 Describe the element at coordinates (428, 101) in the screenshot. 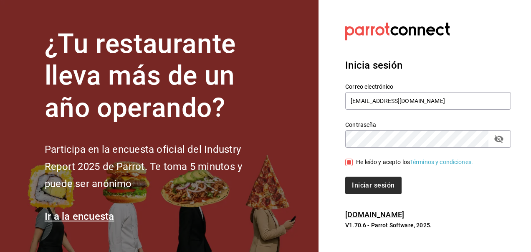

I see `input: Ingresa tu correo electrónico` at that location.